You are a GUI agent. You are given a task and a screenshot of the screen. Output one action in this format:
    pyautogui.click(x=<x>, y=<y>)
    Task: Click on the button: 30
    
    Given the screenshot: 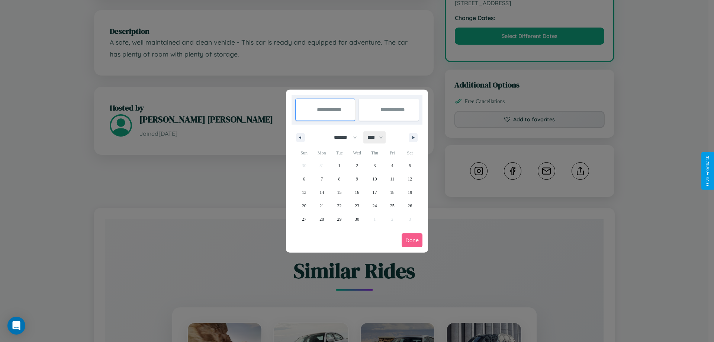 What is the action you would take?
    pyautogui.click(x=356, y=219)
    